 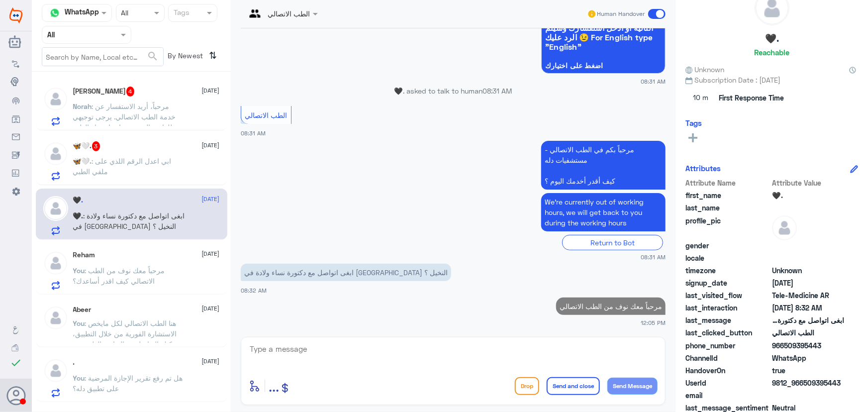 What do you see at coordinates (728, 183) in the screenshot?
I see `span: Attribute Name` at bounding box center [728, 183].